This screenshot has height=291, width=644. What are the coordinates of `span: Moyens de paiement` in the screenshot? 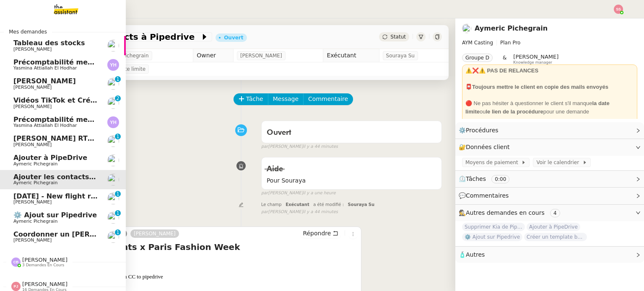 It's located at (493, 162).